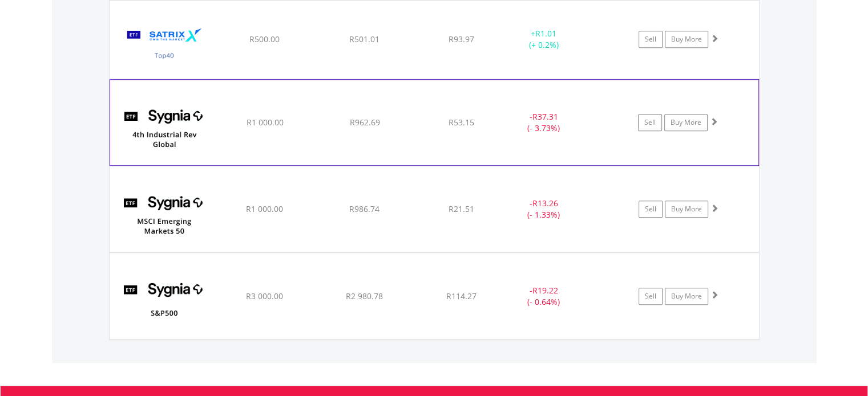  Describe the element at coordinates (546, 33) in the screenshot. I see `span: R1.01` at that location.